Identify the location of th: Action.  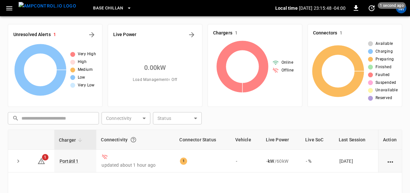
(390, 140).